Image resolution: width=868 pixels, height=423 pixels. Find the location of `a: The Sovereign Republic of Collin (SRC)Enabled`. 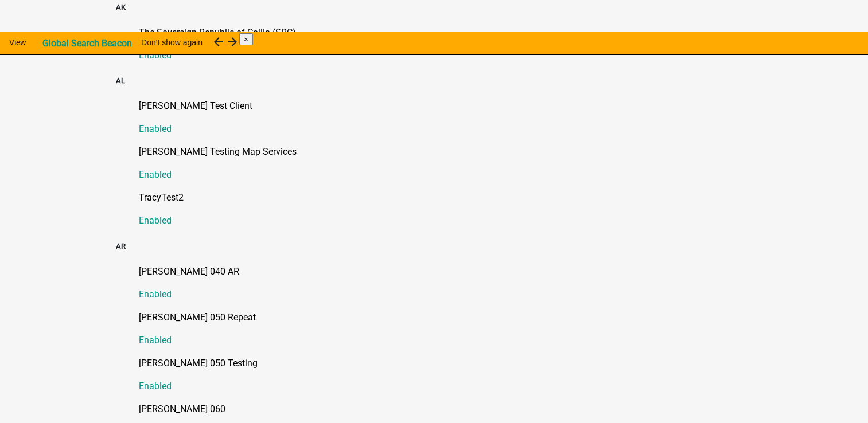

a: The Sovereign Republic of Collin (SRC)Enabled is located at coordinates (446, 44).